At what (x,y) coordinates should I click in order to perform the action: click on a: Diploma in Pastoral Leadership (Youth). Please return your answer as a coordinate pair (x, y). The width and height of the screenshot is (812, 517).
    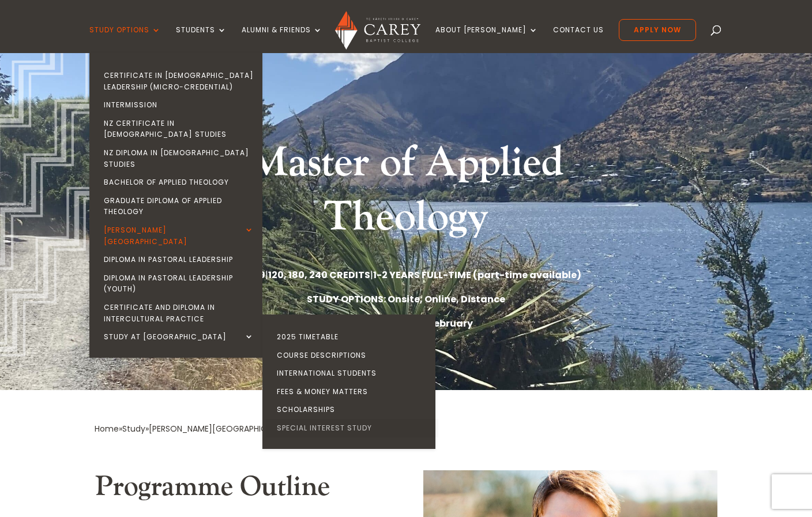
    Looking at the image, I should click on (179, 284).